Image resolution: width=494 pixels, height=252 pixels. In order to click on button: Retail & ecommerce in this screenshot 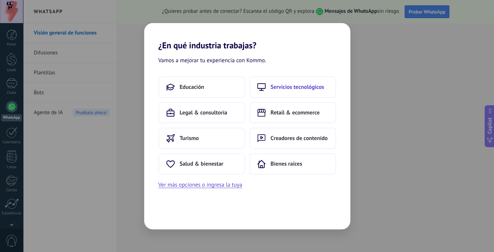, I will do `click(293, 113)`.